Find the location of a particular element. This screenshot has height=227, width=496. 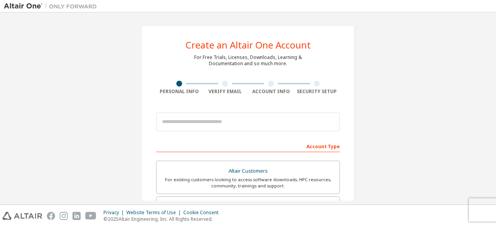

div: Account Info is located at coordinates (271, 92).